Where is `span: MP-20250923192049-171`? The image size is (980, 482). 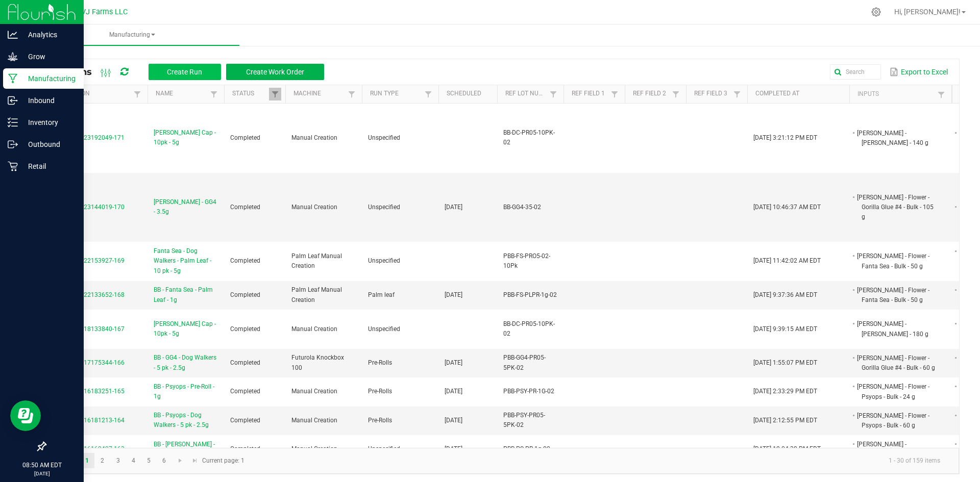
span: MP-20250923192049-171 is located at coordinates (88, 138).